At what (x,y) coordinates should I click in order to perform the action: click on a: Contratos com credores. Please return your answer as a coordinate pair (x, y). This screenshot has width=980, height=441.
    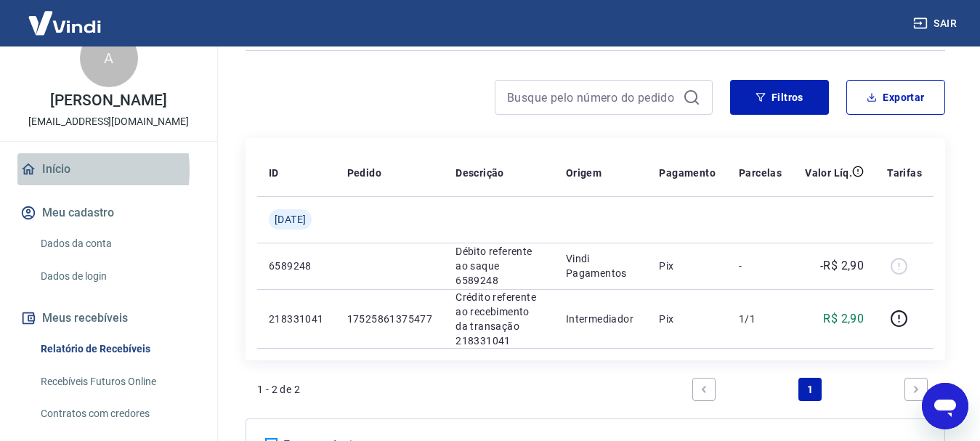
    Looking at the image, I should click on (116, 414).